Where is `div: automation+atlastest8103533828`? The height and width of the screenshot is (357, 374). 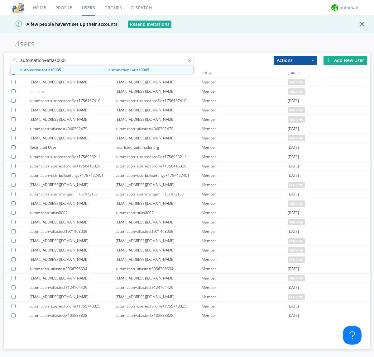
div: automation+atlastest8103533828 is located at coordinates (158, 315).